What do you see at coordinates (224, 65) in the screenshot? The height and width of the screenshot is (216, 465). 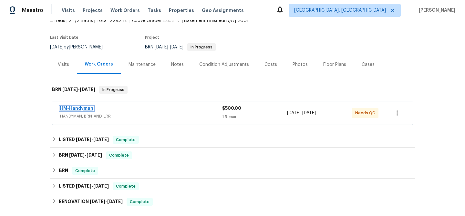 I see `div: Condition Adjustments` at bounding box center [224, 65].